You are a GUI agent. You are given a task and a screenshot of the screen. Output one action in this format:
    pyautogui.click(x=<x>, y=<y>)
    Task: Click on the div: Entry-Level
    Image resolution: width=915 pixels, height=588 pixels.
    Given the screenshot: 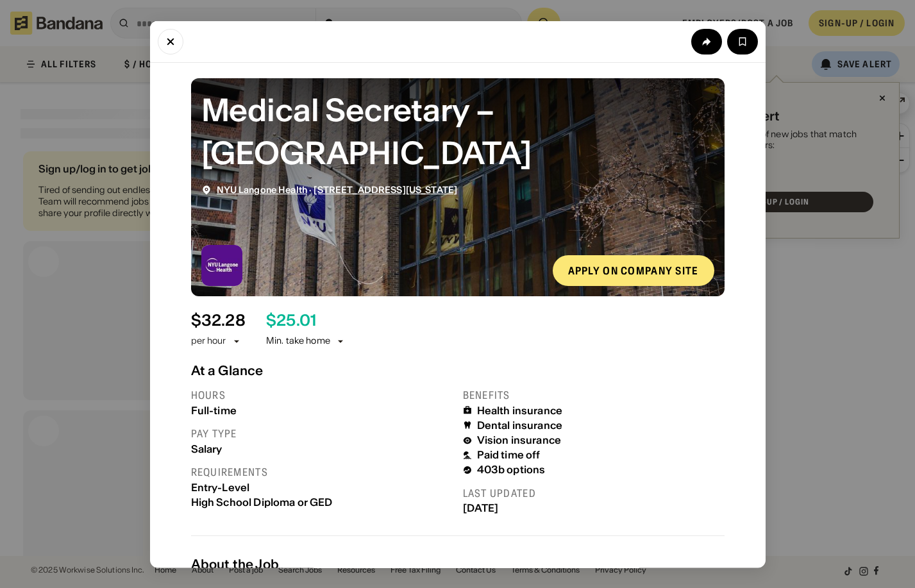 What is the action you would take?
    pyautogui.click(x=322, y=486)
    